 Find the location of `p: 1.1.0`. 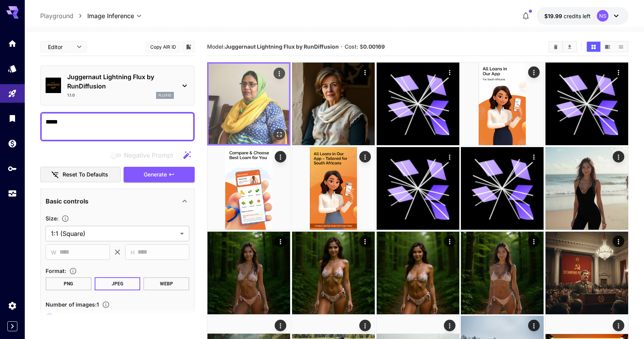

p: 1.1.0 is located at coordinates (71, 95).